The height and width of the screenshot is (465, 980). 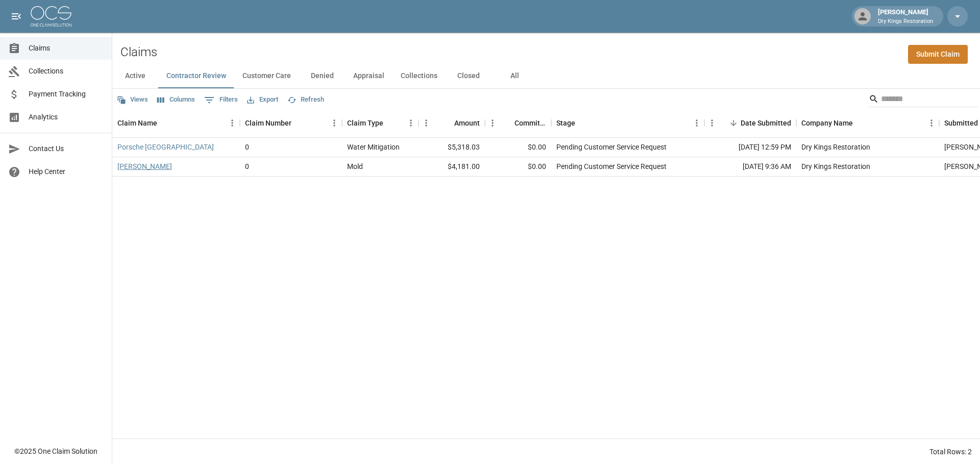 What do you see at coordinates (547, 76) in the screenshot?
I see `div: dynamic tabs` at bounding box center [547, 76].